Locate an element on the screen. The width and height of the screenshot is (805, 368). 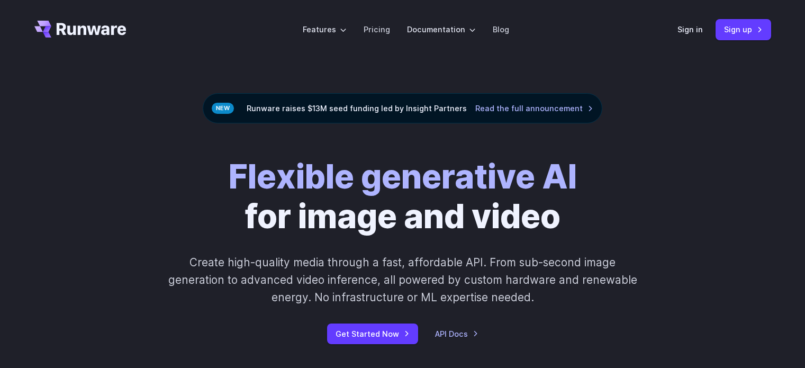
label: Features is located at coordinates (324, 29).